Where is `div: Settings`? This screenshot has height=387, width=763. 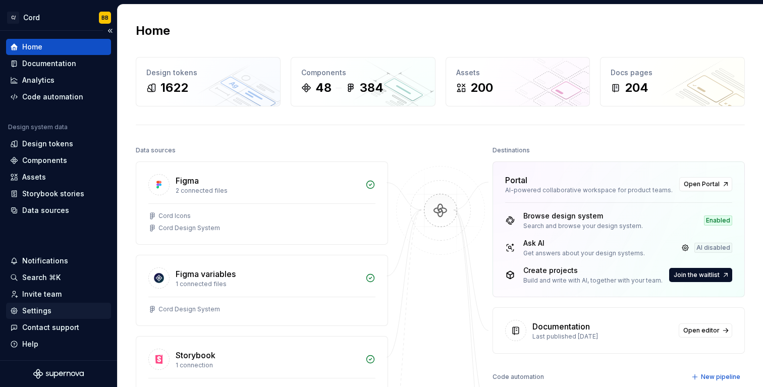
div: Settings is located at coordinates (37, 311).